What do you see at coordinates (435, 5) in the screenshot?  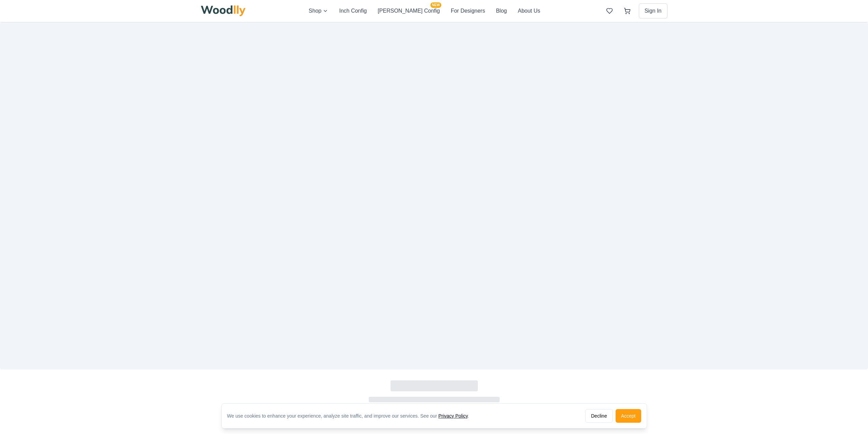 I see `span: NEW` at bounding box center [435, 5].